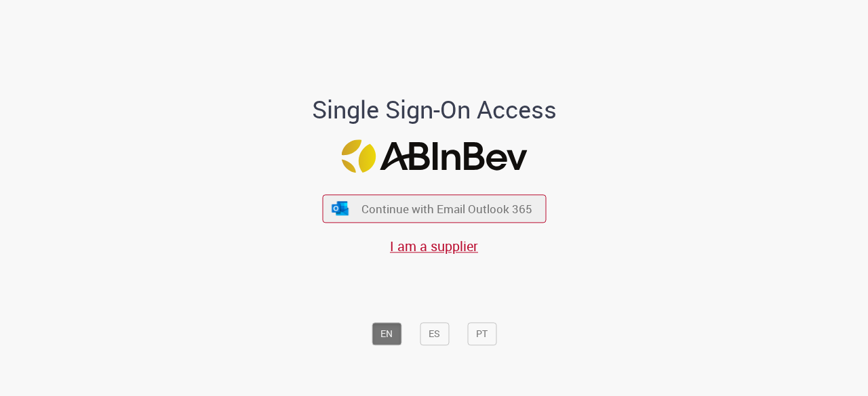 The image size is (868, 396). I want to click on img: Logo ABInBev, so click(434, 156).